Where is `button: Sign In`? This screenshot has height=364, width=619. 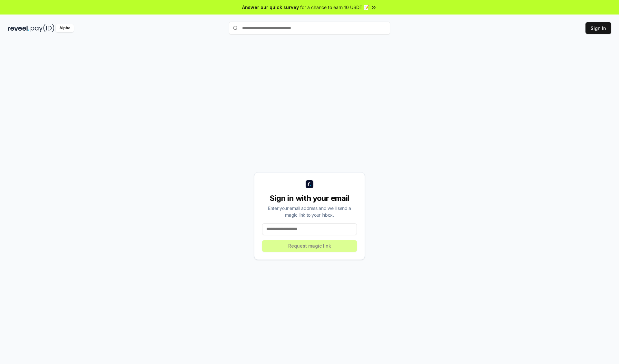
button: Sign In is located at coordinates (599, 28).